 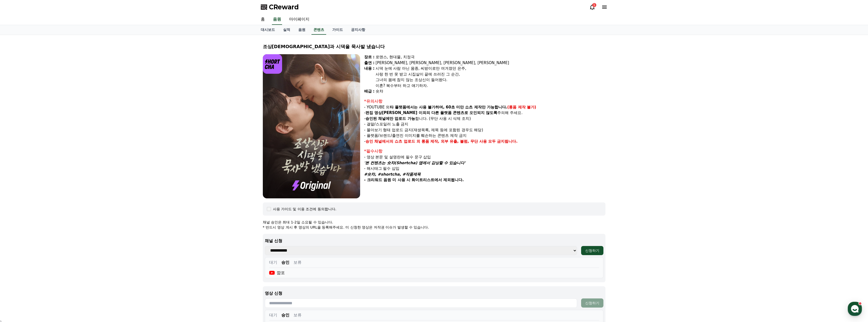 I want to click on a: 대시보드, so click(x=268, y=30).